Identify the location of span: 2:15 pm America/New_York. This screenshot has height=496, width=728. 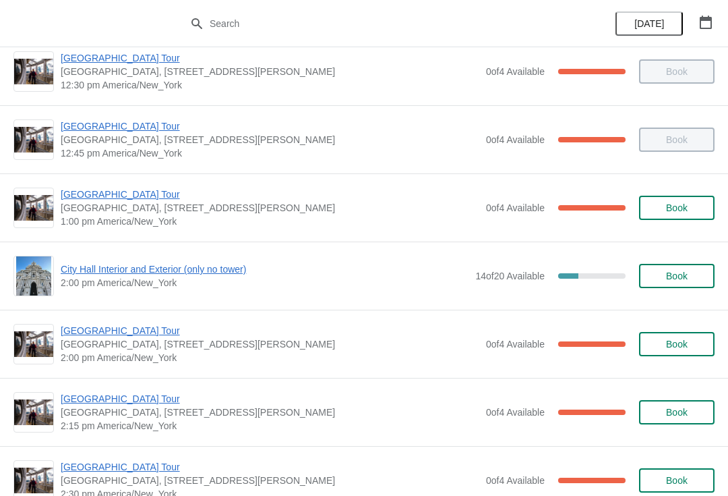
(270, 426).